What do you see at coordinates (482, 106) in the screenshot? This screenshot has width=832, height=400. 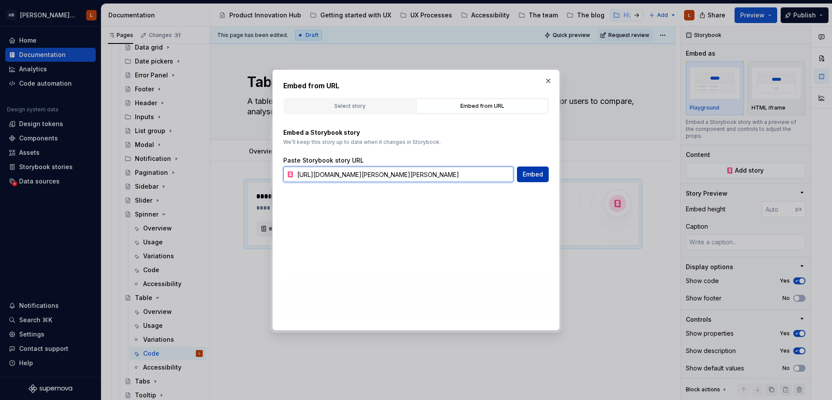 I see `div: Embed from URL` at bounding box center [482, 106].